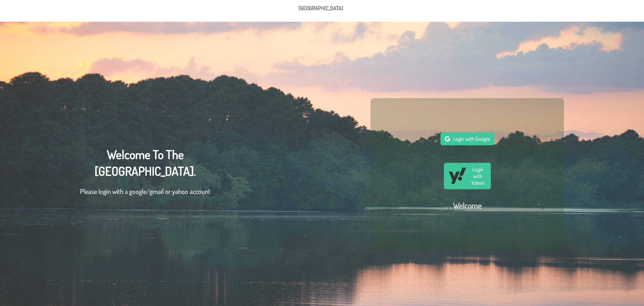 The height and width of the screenshot is (306, 644). Describe the element at coordinates (321, 8) in the screenshot. I see `li: Pine Lake Park` at that location.